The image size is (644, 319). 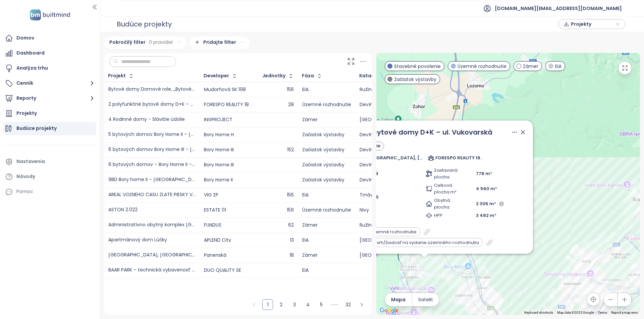 What do you see at coordinates (278, 104) in the screenshot?
I see `div: 28` at bounding box center [278, 104].